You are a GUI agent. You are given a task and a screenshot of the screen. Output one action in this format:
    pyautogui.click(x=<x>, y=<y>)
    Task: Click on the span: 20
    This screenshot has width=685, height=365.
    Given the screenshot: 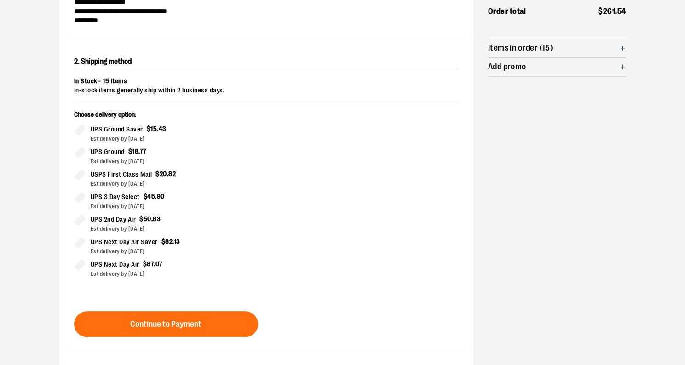 What is the action you would take?
    pyautogui.click(x=163, y=174)
    